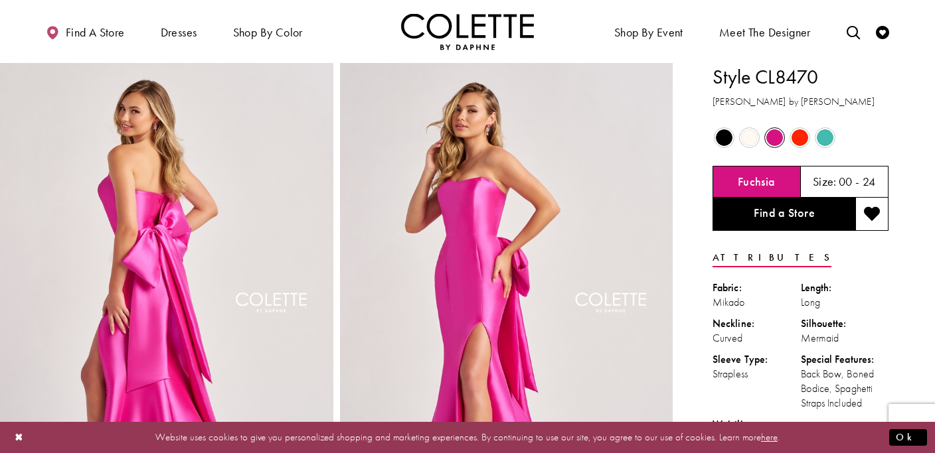 The image size is (935, 453). What do you see at coordinates (824, 137) in the screenshot?
I see `div: Turquoise` at bounding box center [824, 137].